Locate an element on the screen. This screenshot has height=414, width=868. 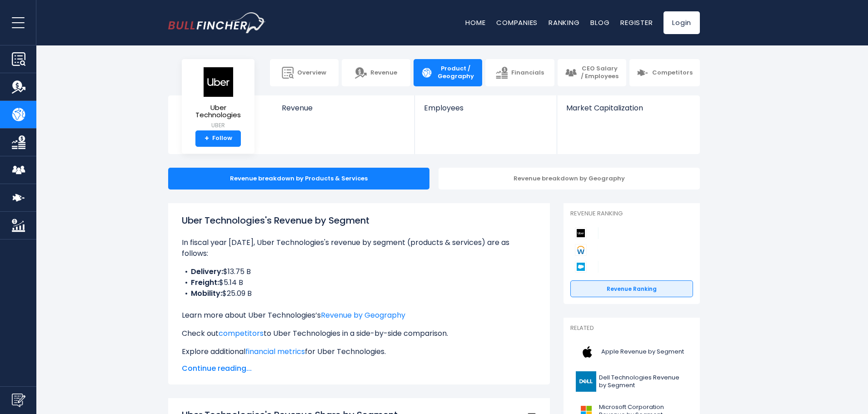
img: Workday competitors logo is located at coordinates (580, 250).